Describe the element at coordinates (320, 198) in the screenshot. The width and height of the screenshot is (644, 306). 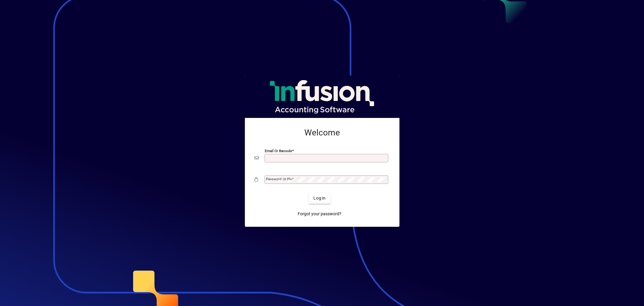
I see `span: Login` at that location.